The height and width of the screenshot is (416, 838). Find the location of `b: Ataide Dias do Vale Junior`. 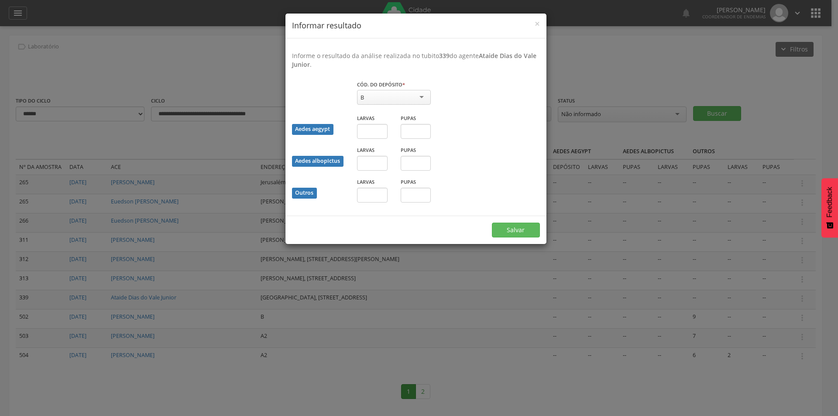

b: Ataide Dias do Vale Junior is located at coordinates (414, 60).